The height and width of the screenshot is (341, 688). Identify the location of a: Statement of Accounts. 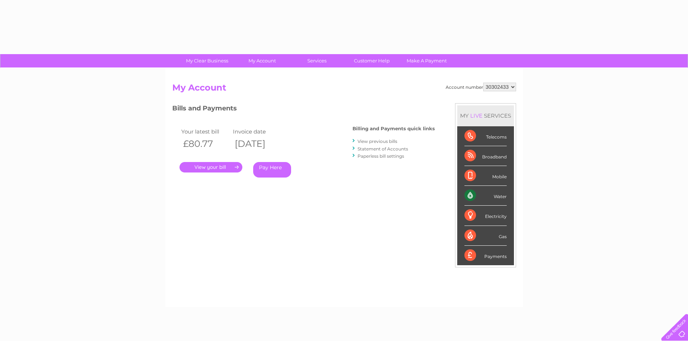
(383, 149).